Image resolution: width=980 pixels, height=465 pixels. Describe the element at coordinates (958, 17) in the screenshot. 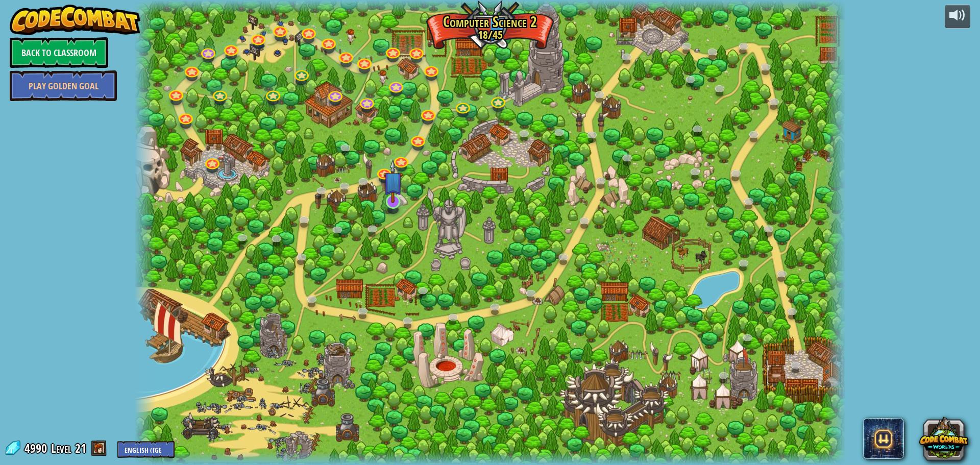

I see `button: Adjust volume` at that location.